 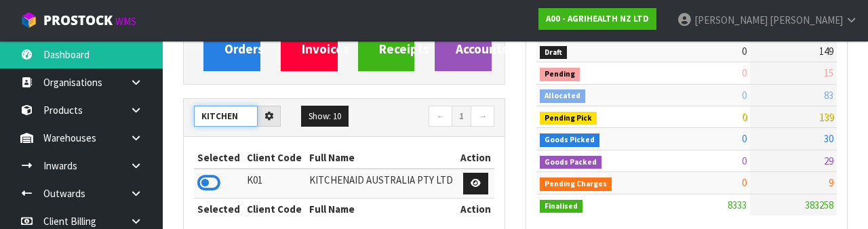 I want to click on span: Goods Picked, so click(x=569, y=140).